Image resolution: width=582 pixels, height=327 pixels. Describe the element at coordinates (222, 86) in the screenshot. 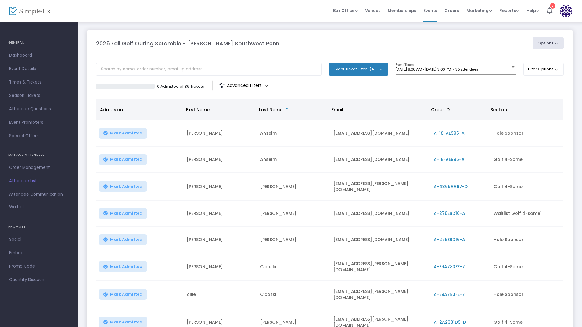

I see `img: filter` at that location.